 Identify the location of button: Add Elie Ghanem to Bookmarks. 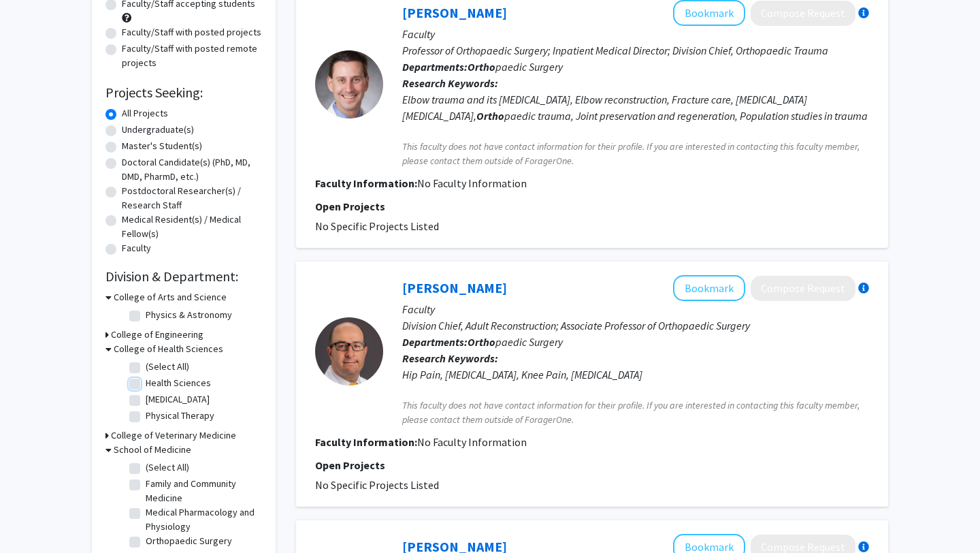
(709, 288).